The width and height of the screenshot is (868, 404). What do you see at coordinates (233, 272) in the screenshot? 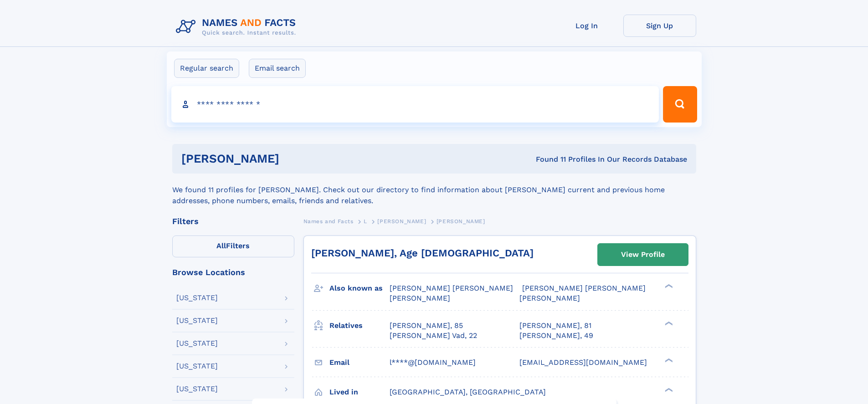
I see `div: Browse Locations` at bounding box center [233, 272].